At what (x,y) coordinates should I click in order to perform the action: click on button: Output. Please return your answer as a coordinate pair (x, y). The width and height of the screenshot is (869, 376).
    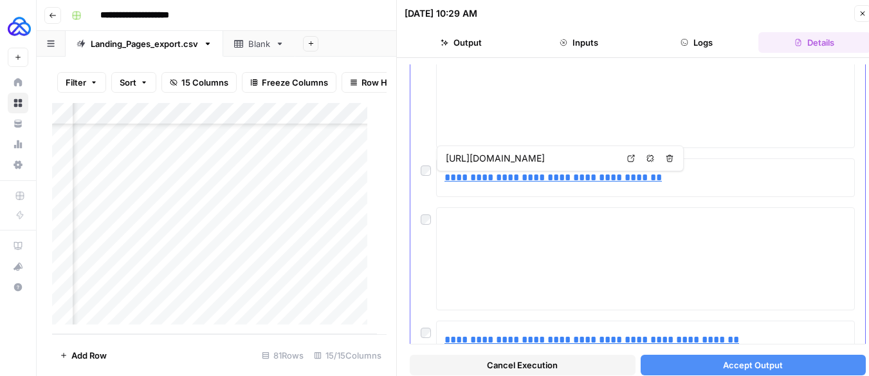
    Looking at the image, I should click on (461, 42).